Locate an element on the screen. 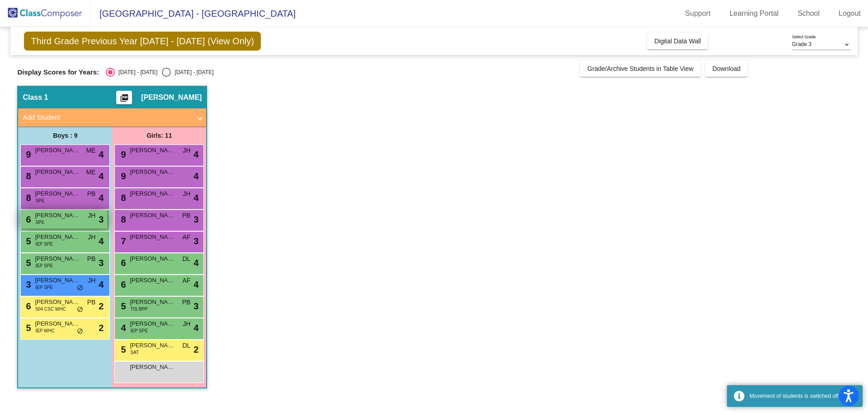 Image resolution: width=868 pixels, height=415 pixels. mat-icon: picture_as_pdf is located at coordinates (124, 100).